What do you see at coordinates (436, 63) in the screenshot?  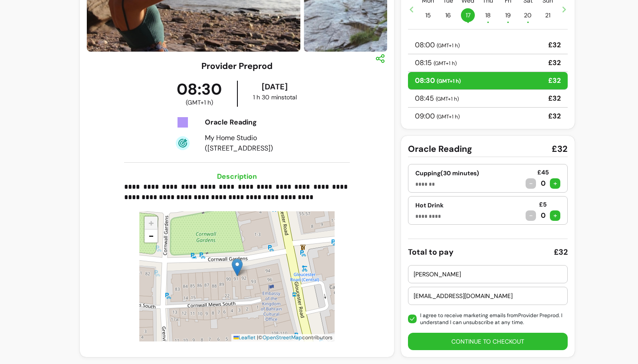 I see `p: 08:15` at bounding box center [436, 63].